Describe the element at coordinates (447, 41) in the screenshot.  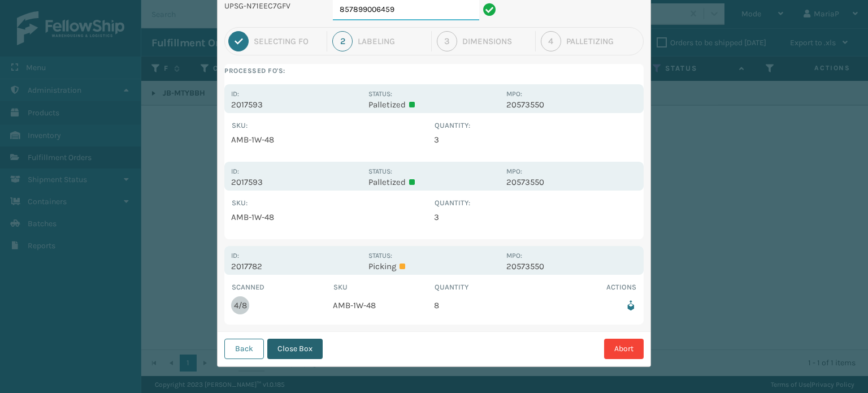
I see `div: 3` at that location.